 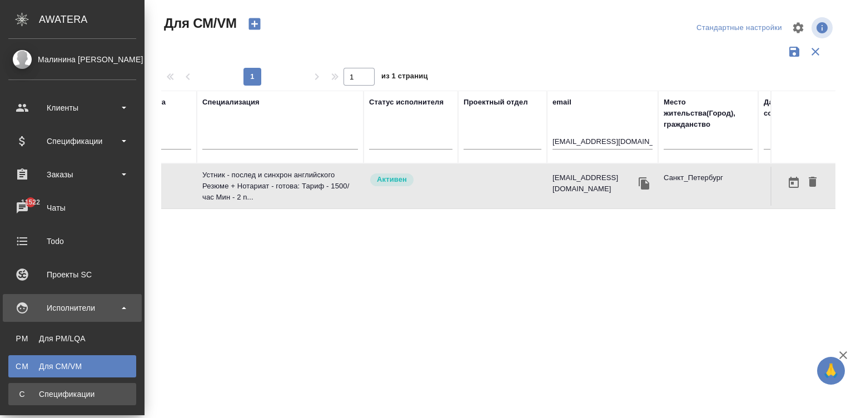 I want to click on a: 11522Чаты, so click(x=72, y=208).